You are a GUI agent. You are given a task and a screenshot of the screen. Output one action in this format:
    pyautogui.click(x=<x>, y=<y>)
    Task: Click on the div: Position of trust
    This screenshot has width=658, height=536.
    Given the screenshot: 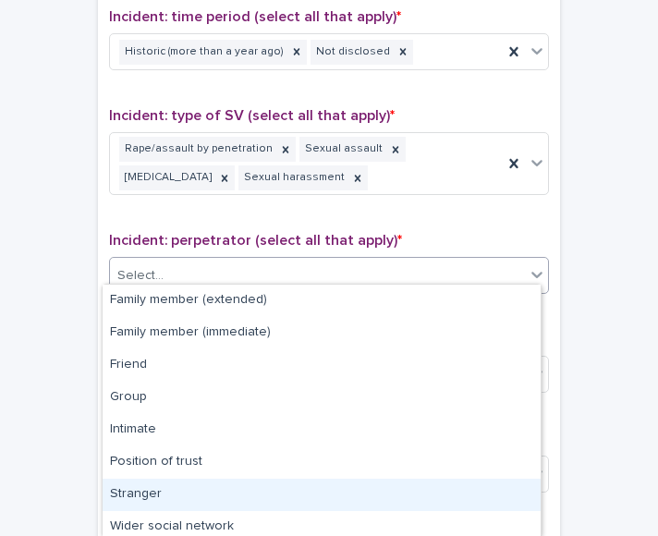 What is the action you would take?
    pyautogui.click(x=322, y=462)
    